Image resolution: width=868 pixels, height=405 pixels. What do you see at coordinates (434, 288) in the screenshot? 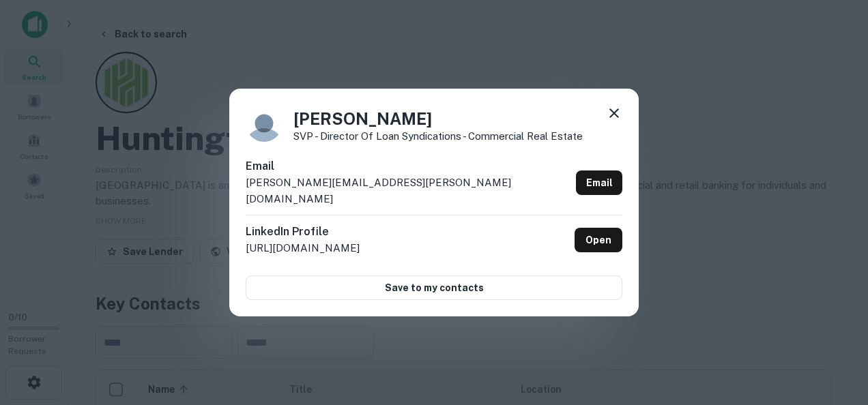
I see `button: Save to my contacts` at bounding box center [434, 288].